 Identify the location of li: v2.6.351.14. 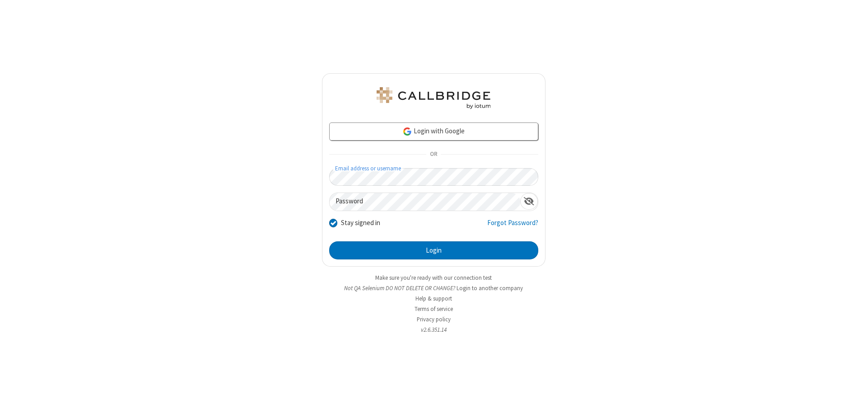
(434, 329).